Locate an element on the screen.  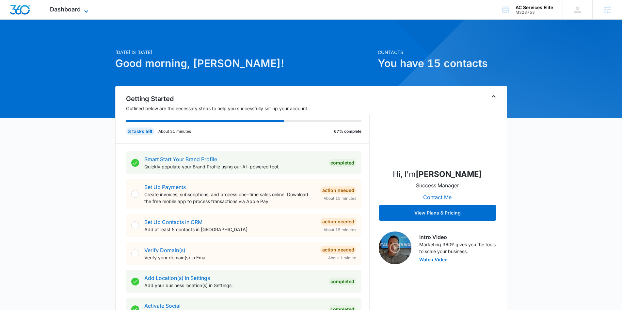
a: Set Up Payments is located at coordinates (165, 187).